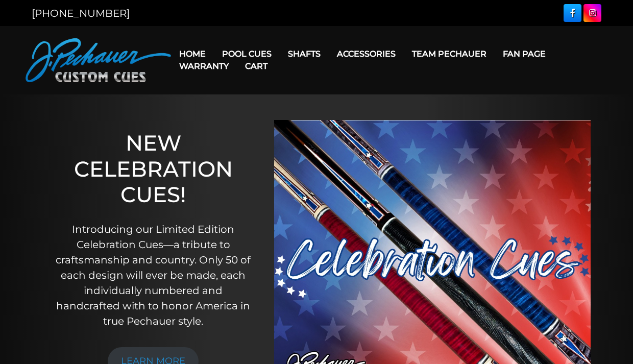  I want to click on a: Cart, so click(257, 66).